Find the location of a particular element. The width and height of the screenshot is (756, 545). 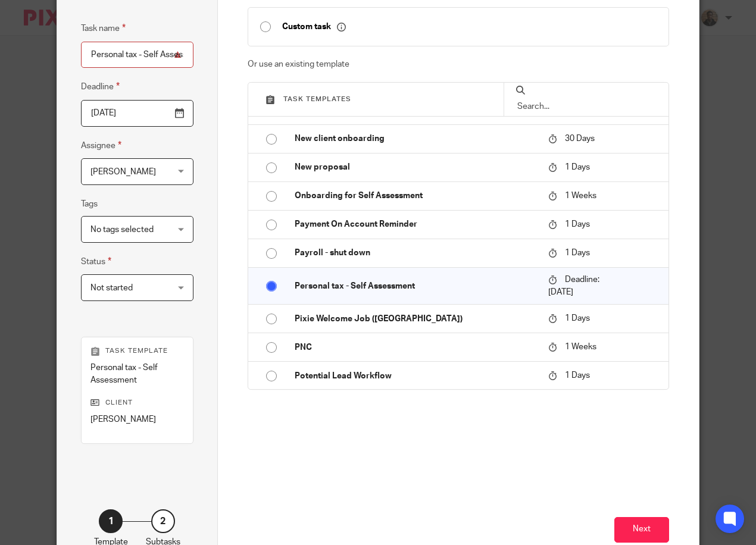

label: Tags is located at coordinates (90, 204).